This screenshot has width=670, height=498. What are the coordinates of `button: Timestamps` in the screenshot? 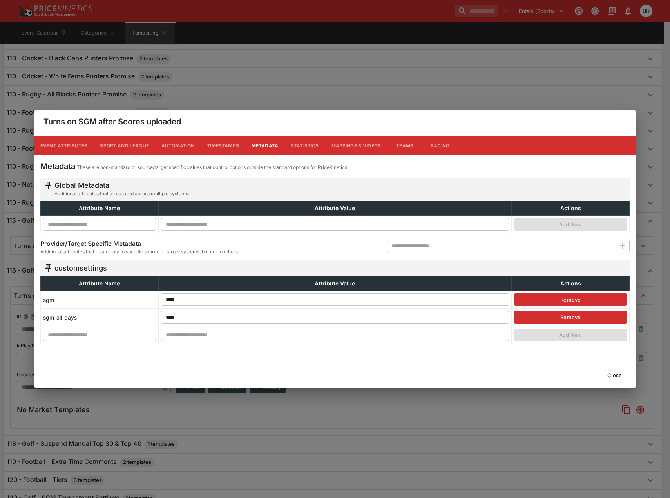 It's located at (223, 145).